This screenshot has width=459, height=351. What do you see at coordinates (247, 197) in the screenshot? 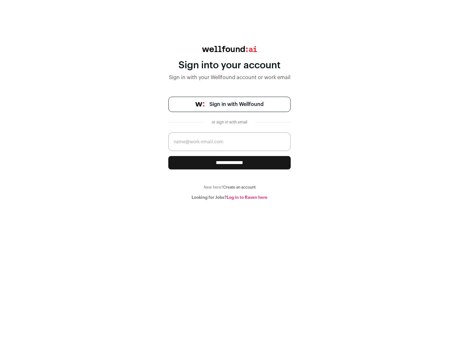
I see `a: Log in to Raven here` at bounding box center [247, 197].